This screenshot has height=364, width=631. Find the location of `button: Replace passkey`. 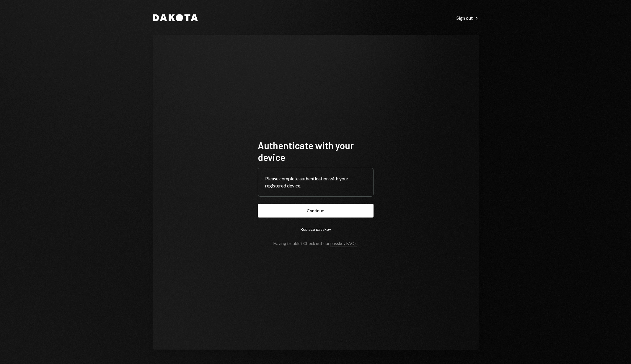

button: Replace passkey is located at coordinates (316, 229).